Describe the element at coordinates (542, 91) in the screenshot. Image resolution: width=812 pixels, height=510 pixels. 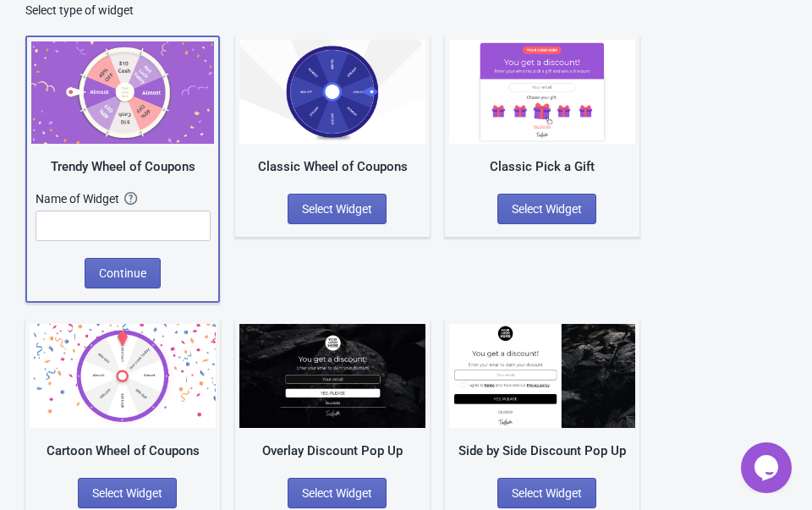
I see `img: gift_game.jpg` at that location.